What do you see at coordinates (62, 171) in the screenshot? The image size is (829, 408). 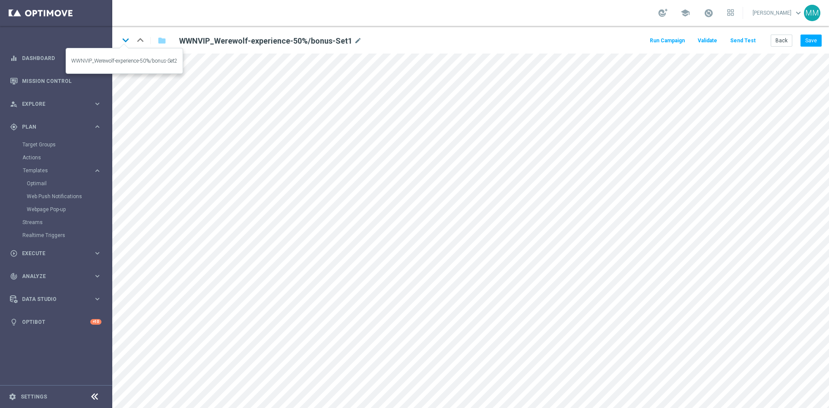 I see `div: Templates keyboard_arrow_right` at bounding box center [62, 171].